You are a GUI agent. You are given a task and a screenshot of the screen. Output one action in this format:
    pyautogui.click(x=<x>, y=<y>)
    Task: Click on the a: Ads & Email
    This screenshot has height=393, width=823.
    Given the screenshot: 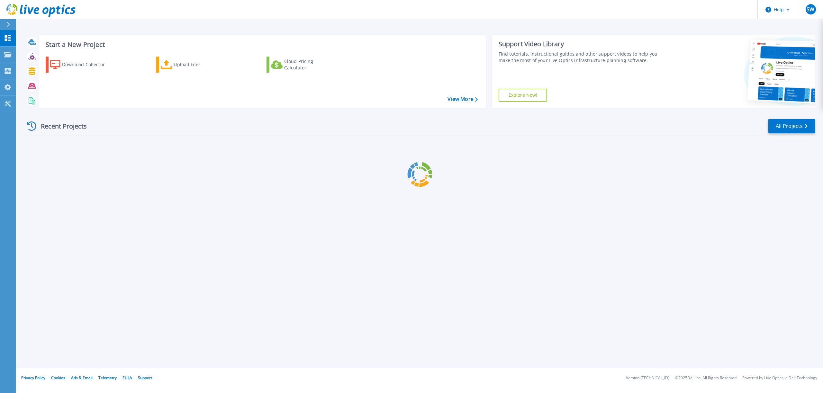 What is the action you would take?
    pyautogui.click(x=82, y=378)
    